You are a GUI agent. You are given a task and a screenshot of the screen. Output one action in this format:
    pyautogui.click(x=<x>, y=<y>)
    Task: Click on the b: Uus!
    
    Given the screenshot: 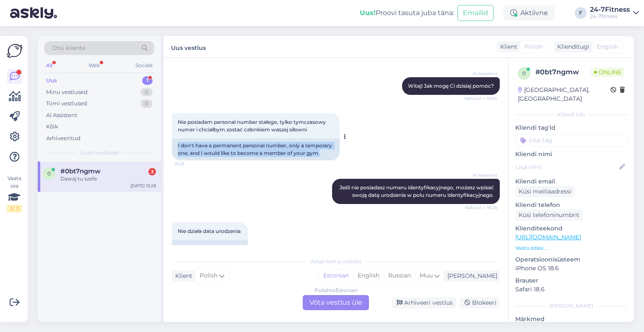 What is the action you would take?
    pyautogui.click(x=367, y=12)
    